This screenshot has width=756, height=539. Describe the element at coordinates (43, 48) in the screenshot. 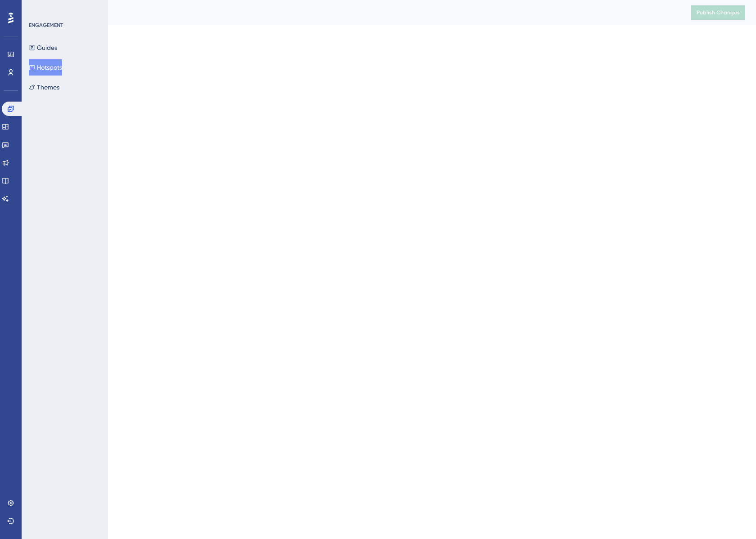

I see `button: Guides` at that location.